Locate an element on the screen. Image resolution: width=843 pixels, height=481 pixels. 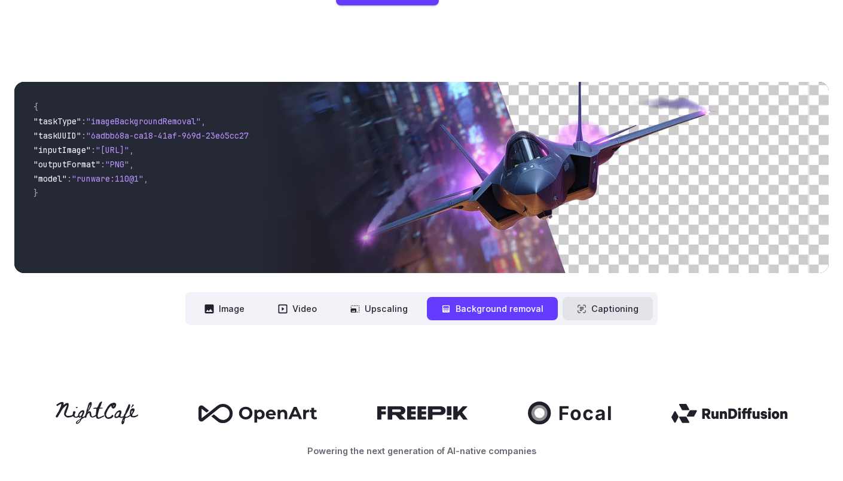
button: Image is located at coordinates (224, 309).